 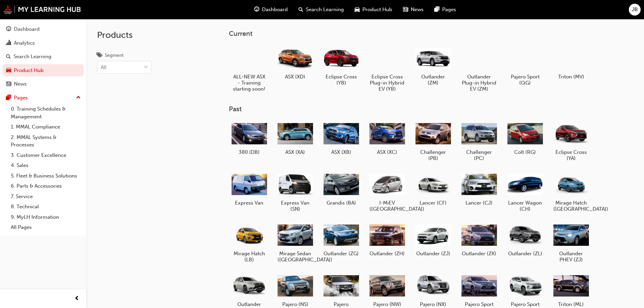 What do you see at coordinates (387, 254) in the screenshot?
I see `h5: Outlander (ZH)` at bounding box center [387, 254].